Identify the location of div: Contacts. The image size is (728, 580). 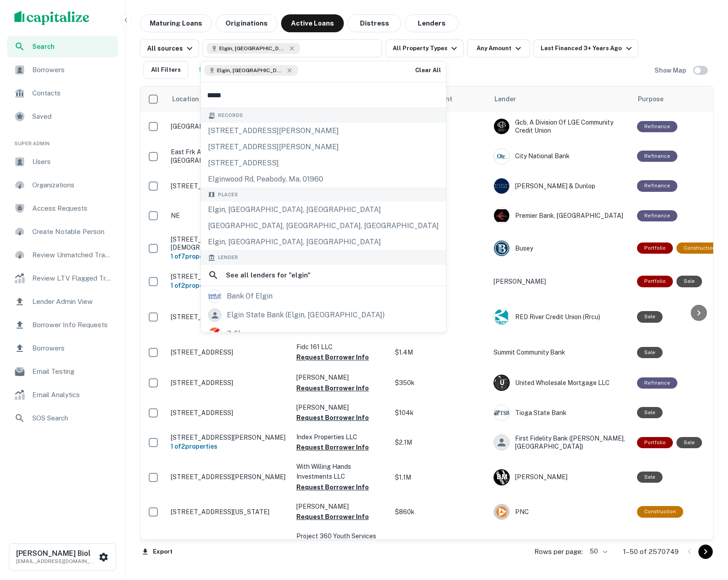
(62, 93).